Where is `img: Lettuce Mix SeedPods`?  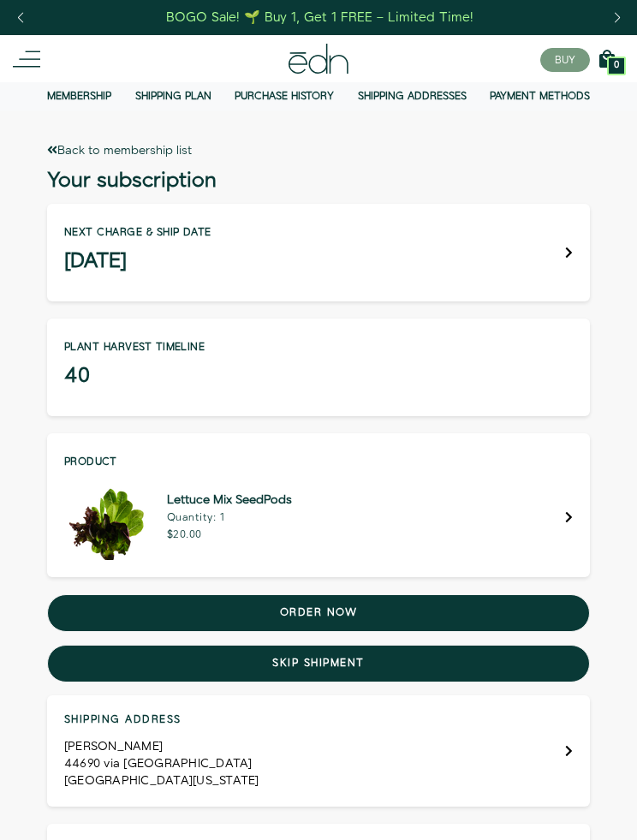
img: Lettuce Mix SeedPods is located at coordinates (107, 518).